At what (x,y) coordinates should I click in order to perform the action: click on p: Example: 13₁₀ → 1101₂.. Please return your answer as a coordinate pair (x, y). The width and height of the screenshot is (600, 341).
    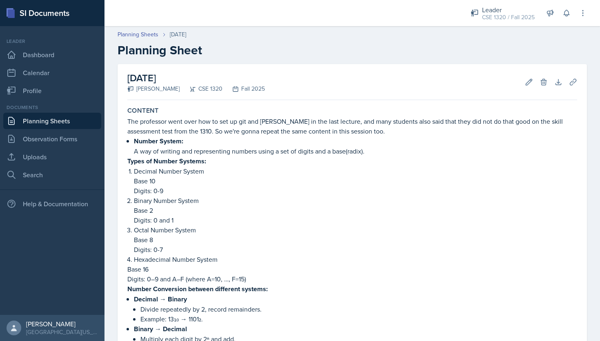
    Looking at the image, I should click on (359, 319).